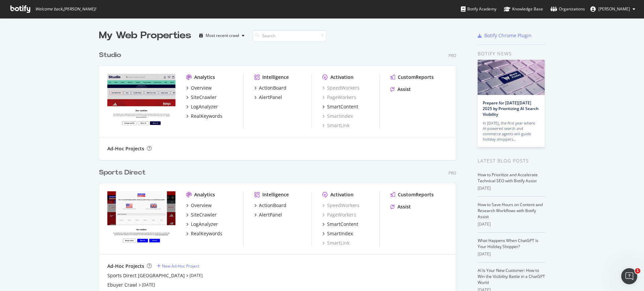 The height and width of the screenshot is (291, 644). Describe the element at coordinates (222, 36) in the screenshot. I see `div: Most recent crawl` at that location.